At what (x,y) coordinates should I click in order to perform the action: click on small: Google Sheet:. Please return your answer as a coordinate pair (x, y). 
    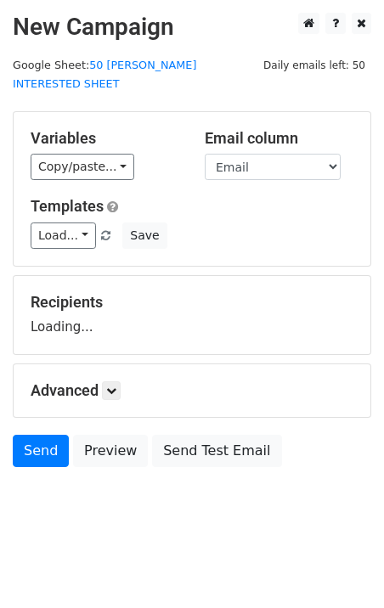
    Looking at the image, I should click on (104, 75).